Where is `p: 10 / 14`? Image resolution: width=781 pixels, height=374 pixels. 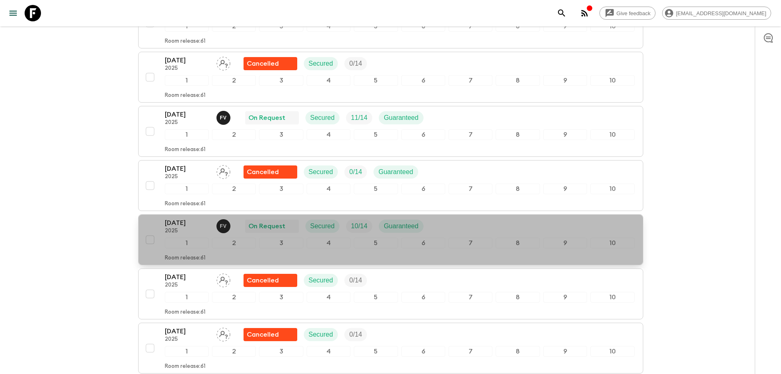 p: 10 / 14 is located at coordinates (359, 226).